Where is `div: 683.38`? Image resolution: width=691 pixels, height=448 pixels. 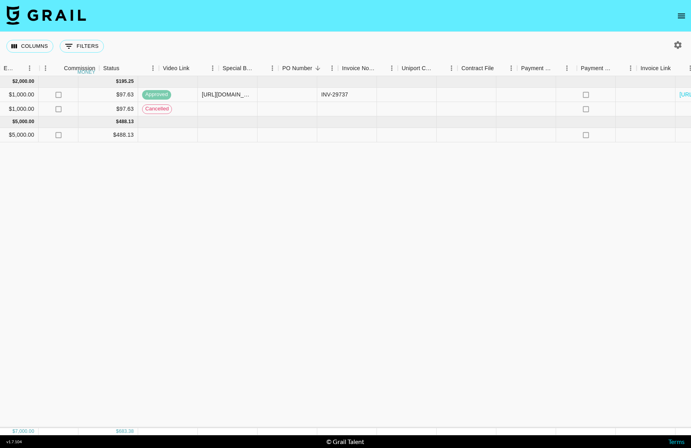 div: 683.38 is located at coordinates (126, 431).